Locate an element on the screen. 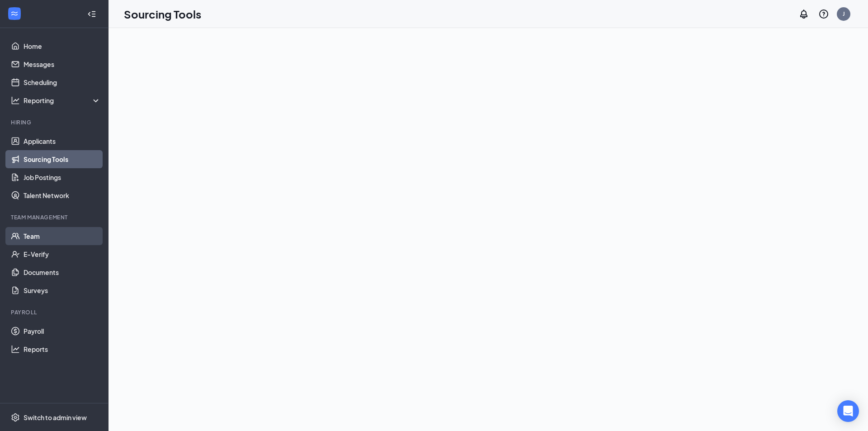  svg: QuestionInfo is located at coordinates (824, 14).